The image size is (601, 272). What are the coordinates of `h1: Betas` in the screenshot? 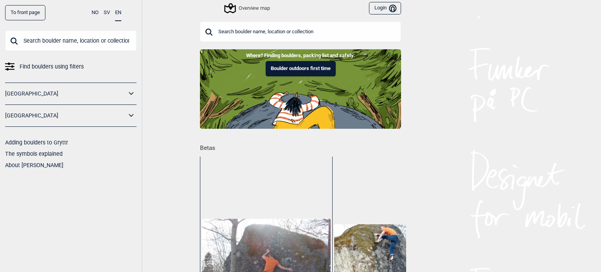 It's located at (303, 146).